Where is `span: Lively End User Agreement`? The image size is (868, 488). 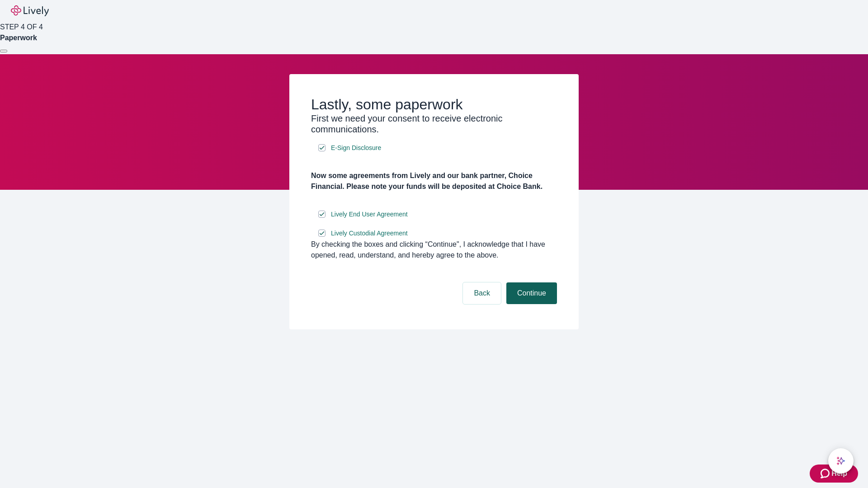
span: Lively End User Agreement is located at coordinates (369, 214).